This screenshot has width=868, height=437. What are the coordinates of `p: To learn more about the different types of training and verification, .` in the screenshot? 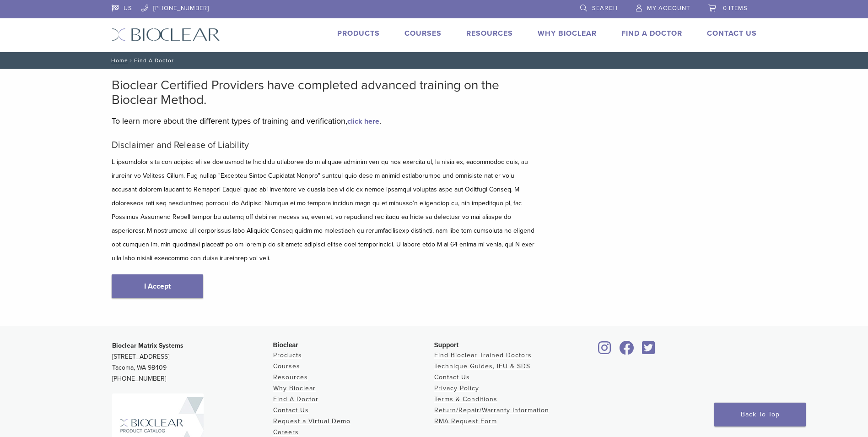 It's located at (324, 121).